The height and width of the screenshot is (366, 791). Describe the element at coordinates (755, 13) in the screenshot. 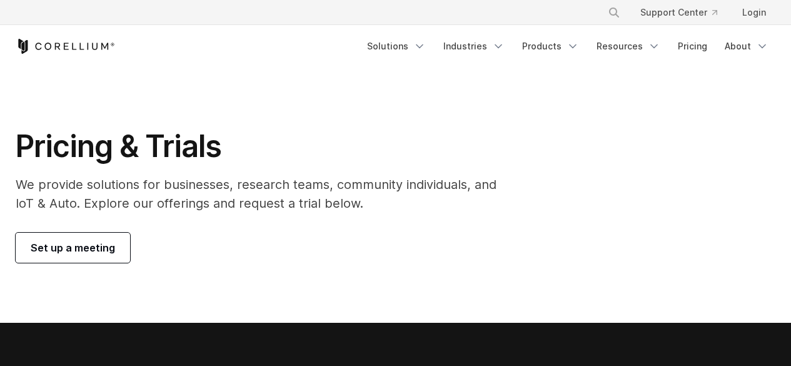

I see `a: Login` at that location.